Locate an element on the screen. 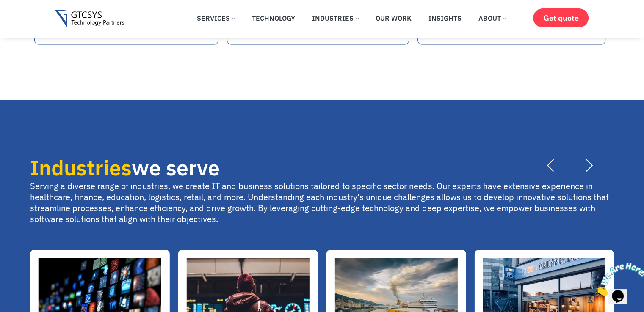 This screenshot has width=644, height=312. a: Insights is located at coordinates (445, 18).